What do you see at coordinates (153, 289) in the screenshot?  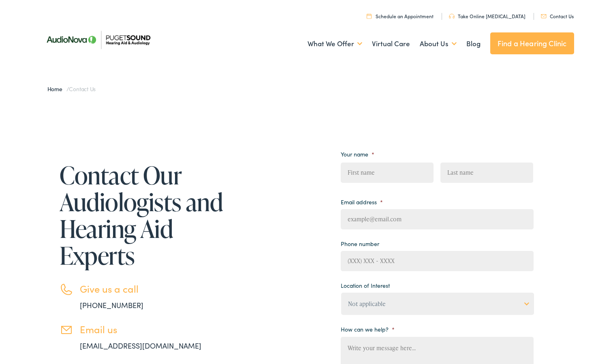 I see `h3: Give us a call` at bounding box center [153, 289].